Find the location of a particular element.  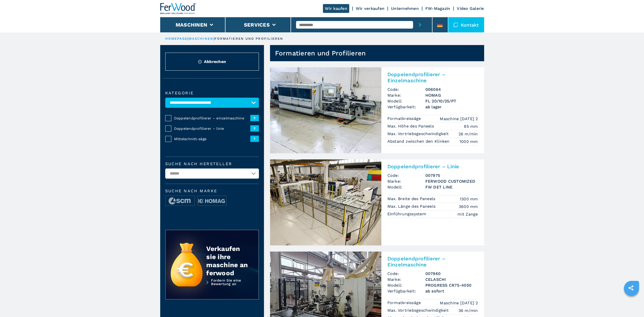

span: ab sofort is located at coordinates (451, 291).